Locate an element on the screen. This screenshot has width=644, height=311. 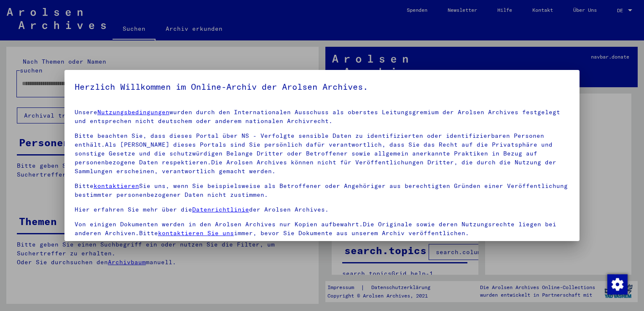
h5: Herzlich Willkommen im Online-Archiv der Arolsen Archives. is located at coordinates (322, 87).